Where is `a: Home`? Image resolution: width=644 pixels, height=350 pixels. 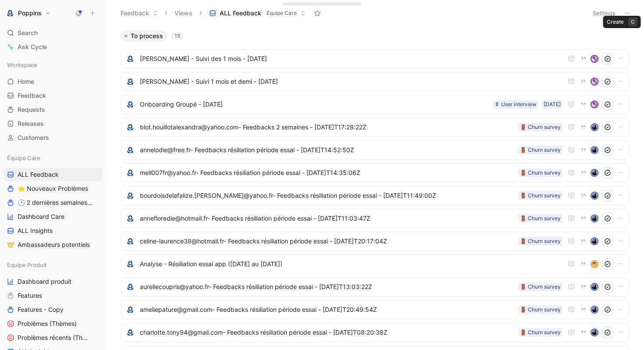 a: Home is located at coordinates (52, 81).